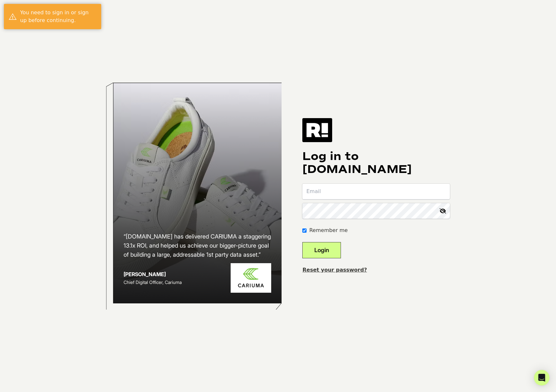 The width and height of the screenshot is (556, 392). I want to click on label: Remember me, so click(329, 230).